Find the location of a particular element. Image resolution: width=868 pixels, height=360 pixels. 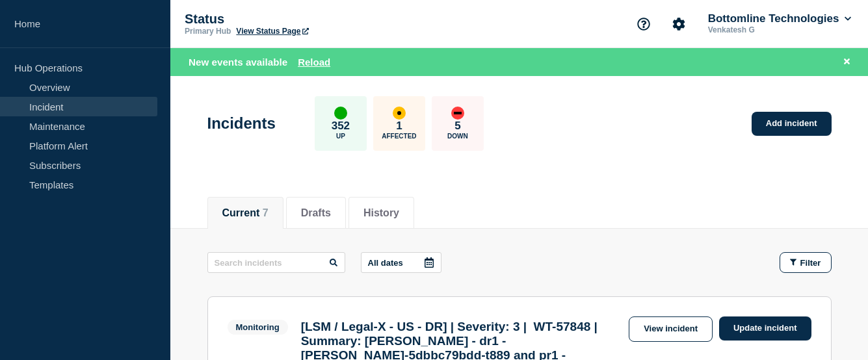

button: Bottomline Technologies is located at coordinates (779, 19).